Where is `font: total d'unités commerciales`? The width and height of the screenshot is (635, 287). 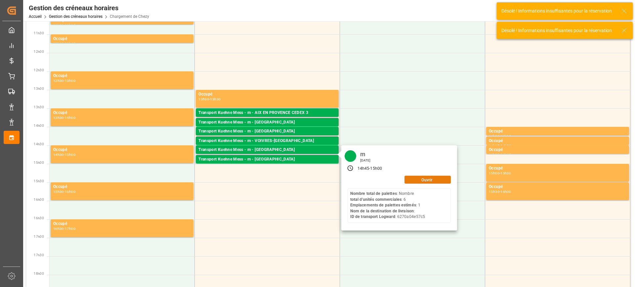
font: total d'unités commerciales is located at coordinates (376, 200).